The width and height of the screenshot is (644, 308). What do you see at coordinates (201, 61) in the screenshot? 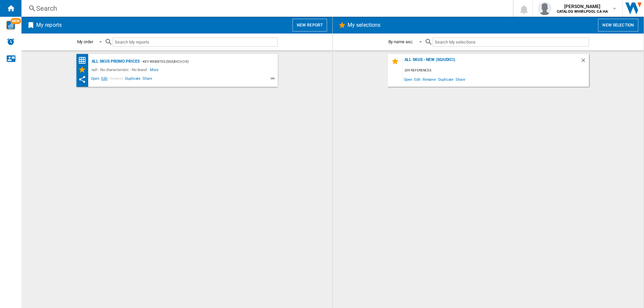
I see `div: - Key Websites (sgiudici) (10)` at bounding box center [201, 61].